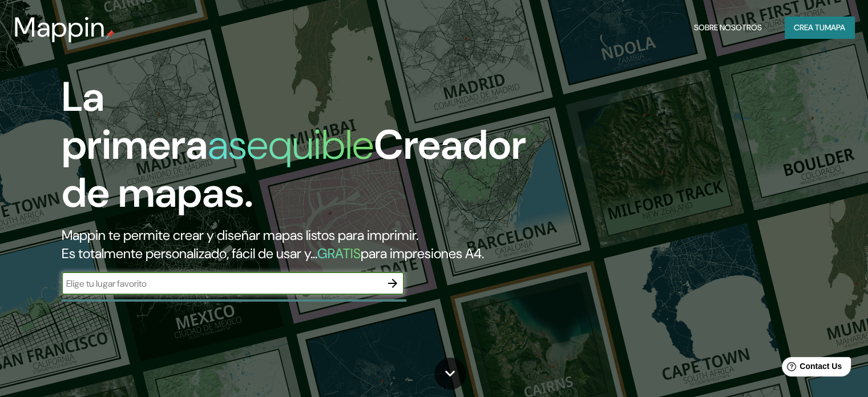 This screenshot has height=397, width=868. Describe the element at coordinates (835, 27) in the screenshot. I see `font: mapa` at that location.